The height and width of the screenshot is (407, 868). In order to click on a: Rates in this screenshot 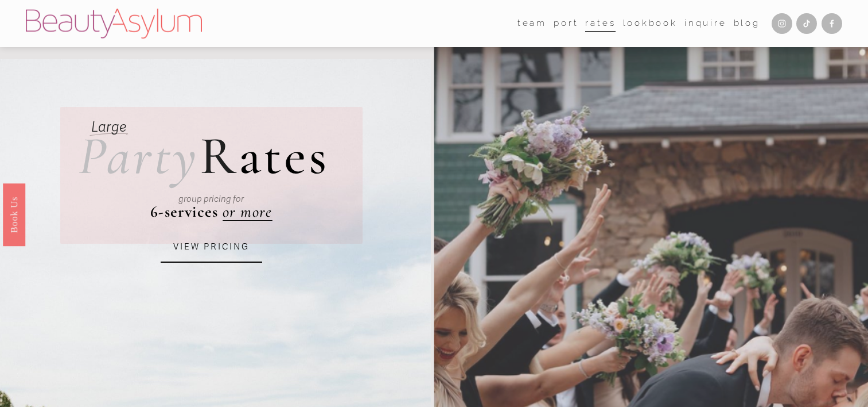, I will do `click(600, 24)`.